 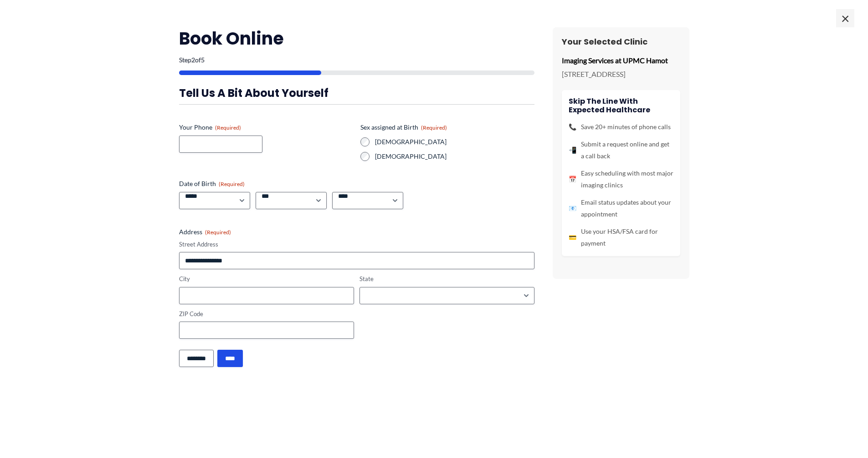 I want to click on span: 5, so click(x=203, y=60).